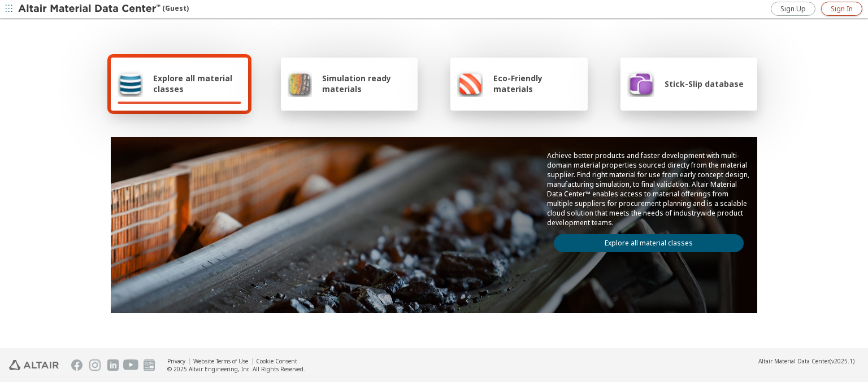 This screenshot has width=868, height=382. What do you see at coordinates (641, 84) in the screenshot?
I see `img: Stick-Slip database` at bounding box center [641, 84].